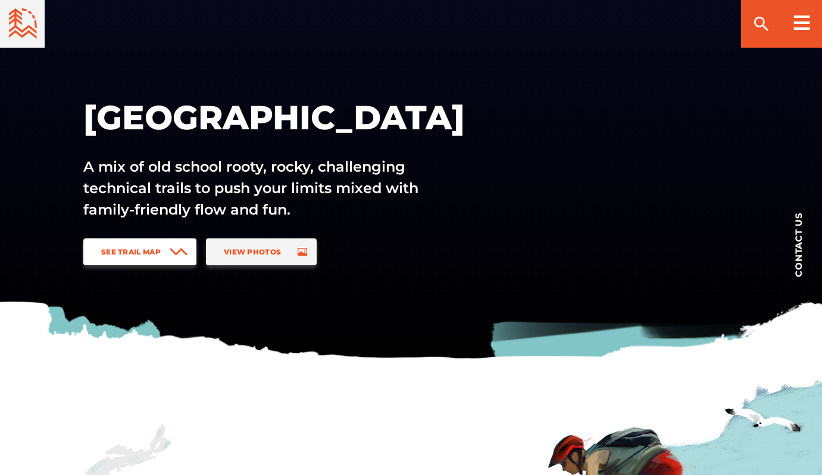 This screenshot has width=822, height=475. I want to click on span: Contact us, so click(799, 244).